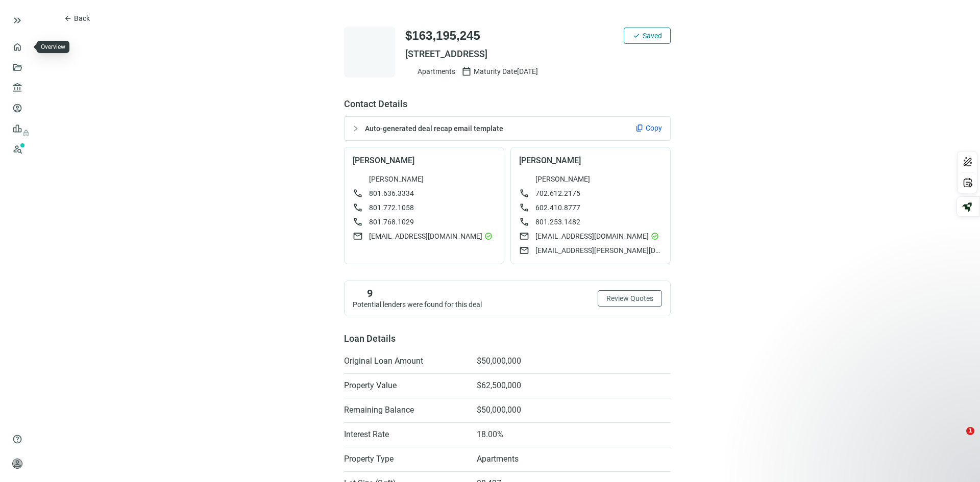 The width and height of the screenshot is (980, 482). Describe the element at coordinates (370, 293) in the screenshot. I see `span: 9` at that location.